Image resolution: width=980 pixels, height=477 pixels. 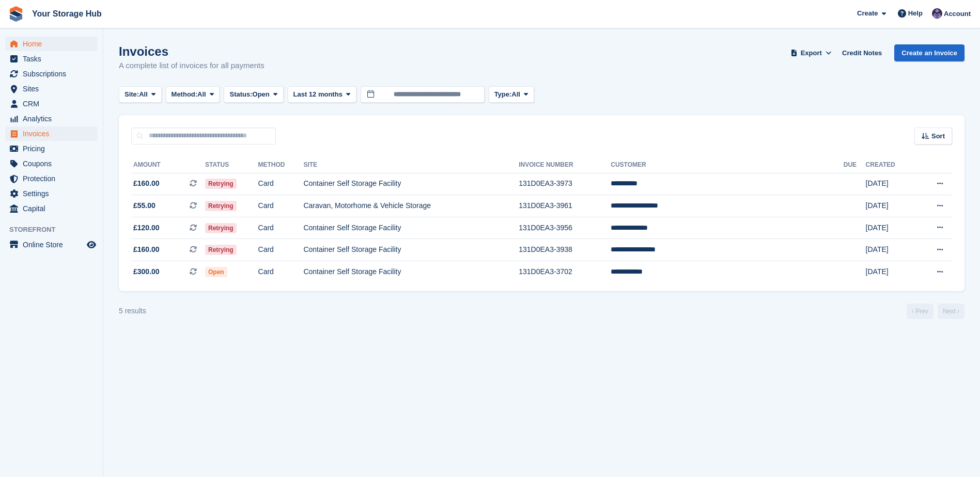 I want to click on span: Create, so click(x=867, y=13).